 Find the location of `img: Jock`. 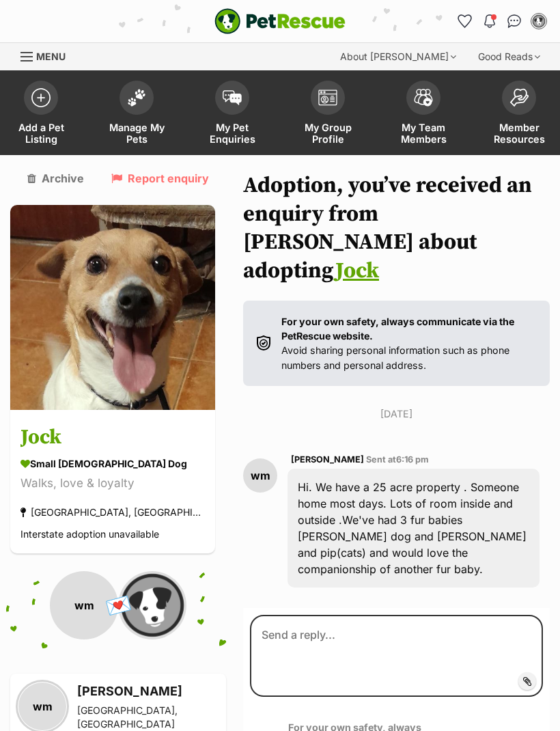

img: Jock is located at coordinates (113, 308).